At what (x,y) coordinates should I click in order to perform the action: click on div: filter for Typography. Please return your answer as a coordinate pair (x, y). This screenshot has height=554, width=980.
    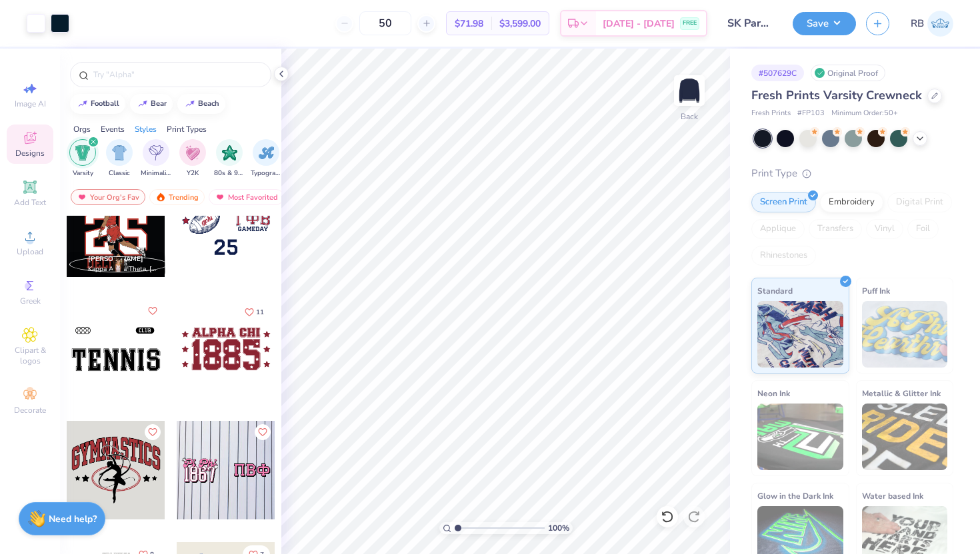
    Looking at the image, I should click on (266, 158).